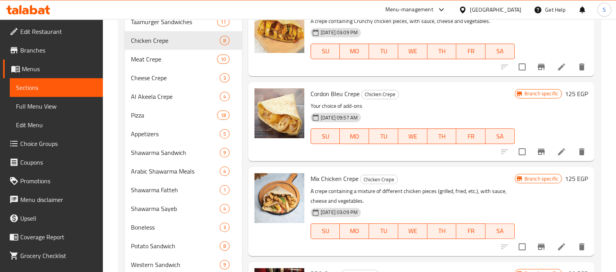 This screenshot has height=272, width=616. What do you see at coordinates (53, 32) in the screenshot?
I see `a: Edit Restaurant` at bounding box center [53, 32].